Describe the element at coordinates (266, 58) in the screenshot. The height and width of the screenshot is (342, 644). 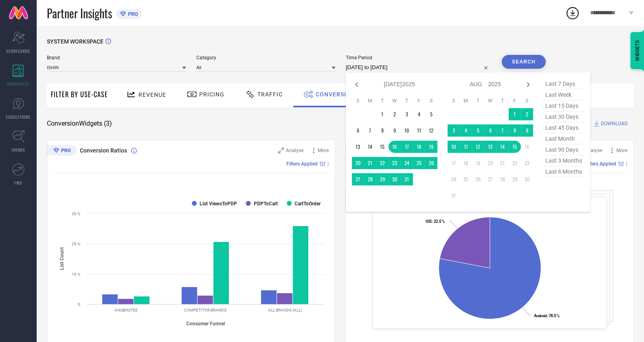
I see `span: Category` at that location.